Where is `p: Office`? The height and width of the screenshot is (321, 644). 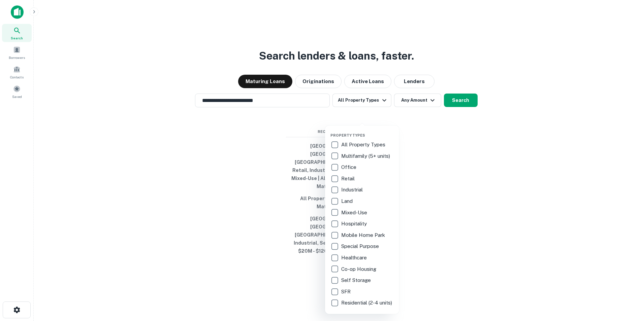
p: Office is located at coordinates (349, 167).